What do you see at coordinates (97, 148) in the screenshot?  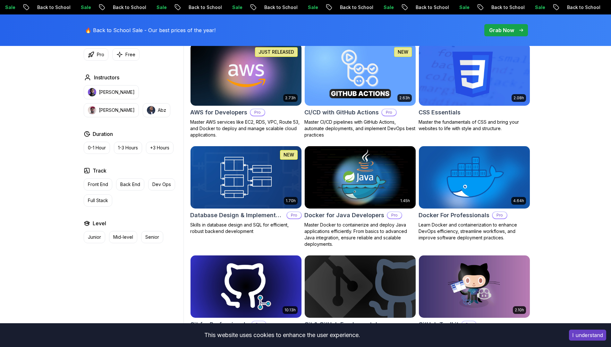 I see `button: 0-1 Hour` at bounding box center [97, 148].